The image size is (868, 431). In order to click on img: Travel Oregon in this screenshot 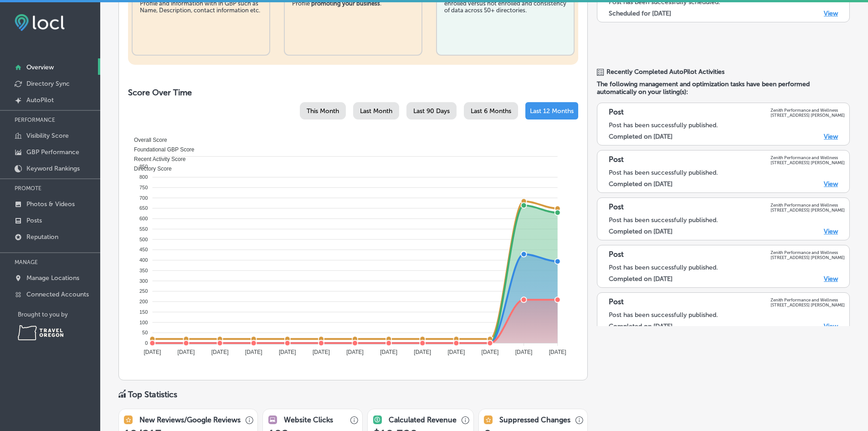, I will do `click(41, 333)`.